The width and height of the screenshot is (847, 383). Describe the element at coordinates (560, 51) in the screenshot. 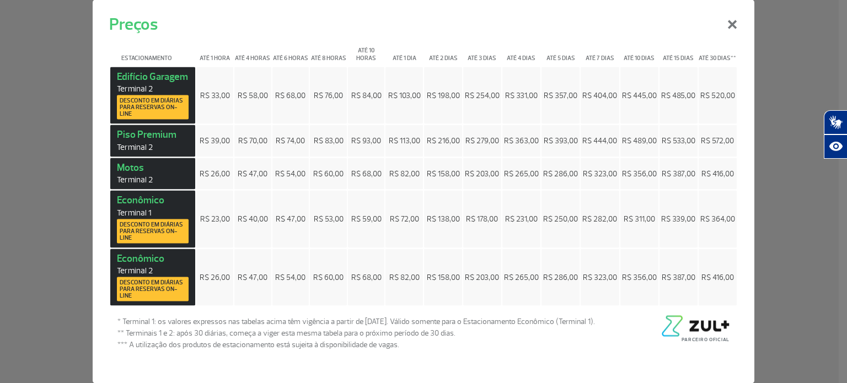

I see `th: Até 5 dias` at that location.